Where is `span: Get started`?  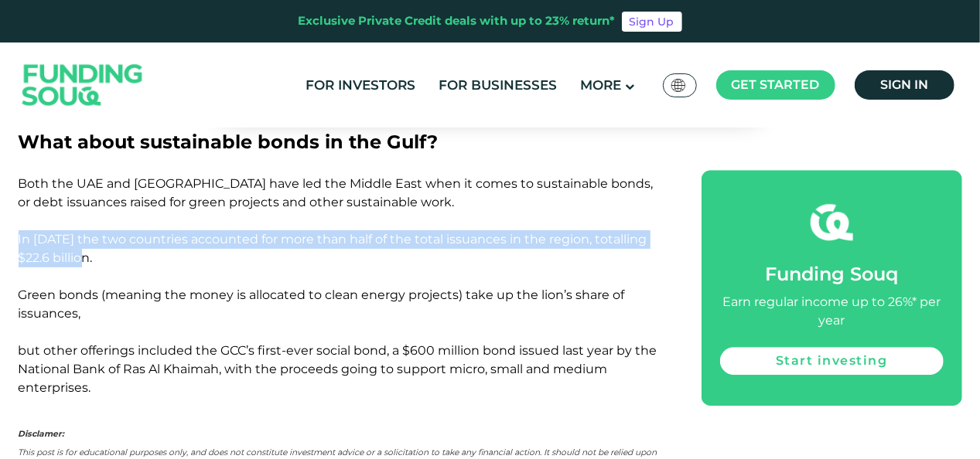
span: Get started is located at coordinates (775, 85).